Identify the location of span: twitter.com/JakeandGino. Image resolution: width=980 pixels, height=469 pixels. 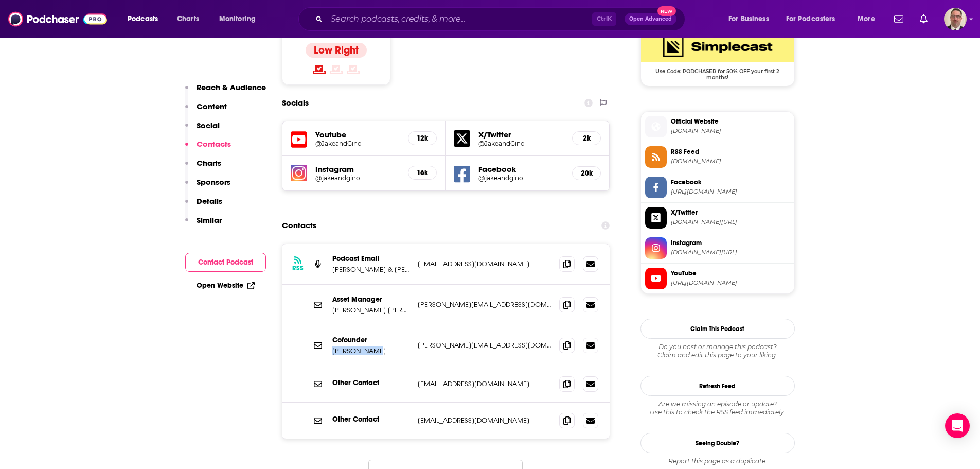
(731, 222).